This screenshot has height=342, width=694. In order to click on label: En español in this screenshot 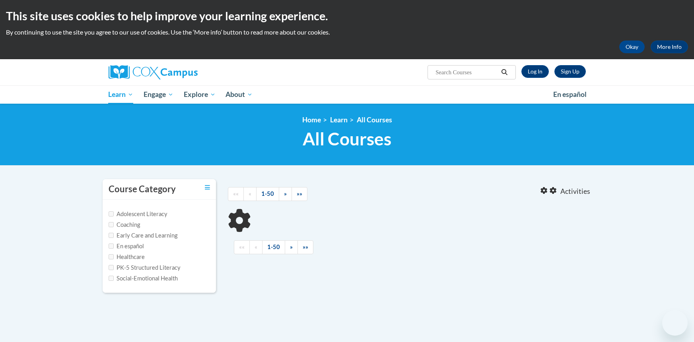, I will do `click(126, 246)`.